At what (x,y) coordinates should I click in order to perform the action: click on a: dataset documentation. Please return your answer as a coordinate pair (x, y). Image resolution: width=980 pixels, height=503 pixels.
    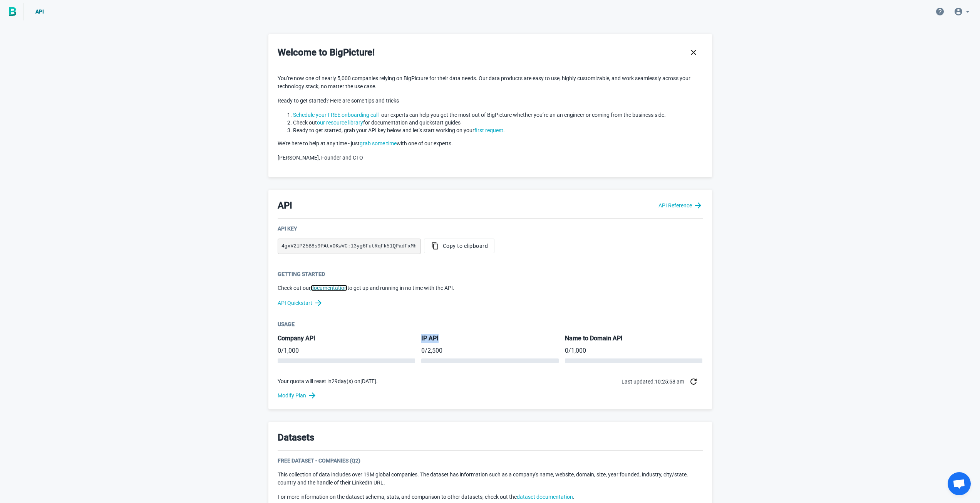
    Looking at the image, I should click on (545, 497).